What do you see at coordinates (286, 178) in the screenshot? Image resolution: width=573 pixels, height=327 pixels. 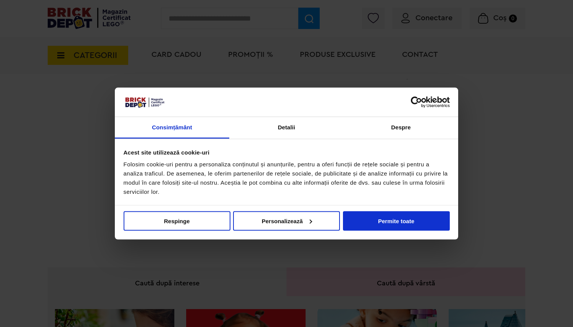 I see `div: Folosim cookie-uri pentru a personaliza conținutul și anunțurile, pentru a oferi funcții de rețel...` at bounding box center [286, 178].